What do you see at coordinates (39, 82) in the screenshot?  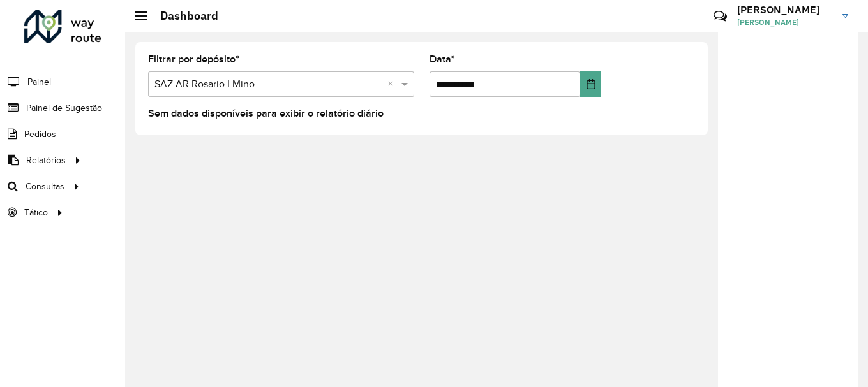 I see `span: Painel` at bounding box center [39, 82].